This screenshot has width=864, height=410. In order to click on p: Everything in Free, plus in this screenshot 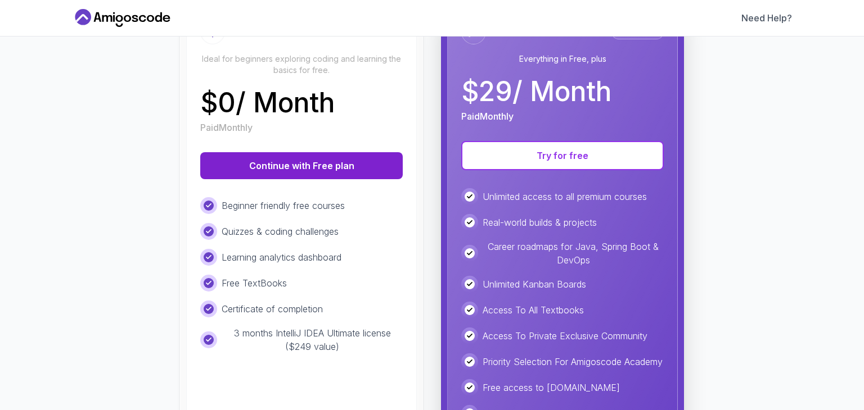, I will do `click(562, 59)`.